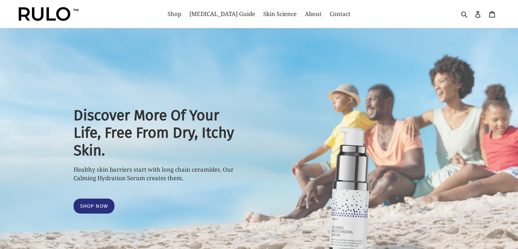 The width and height of the screenshot is (518, 249). What do you see at coordinates (160, 174) in the screenshot?
I see `p: Healthy skin barriers start with long chain ceramides. Our Calming Hydration Serum creates them.` at bounding box center [160, 174].